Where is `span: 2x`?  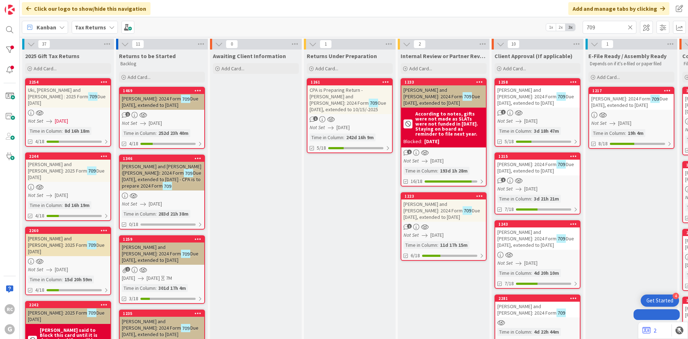
span: 2x is located at coordinates (560, 27).